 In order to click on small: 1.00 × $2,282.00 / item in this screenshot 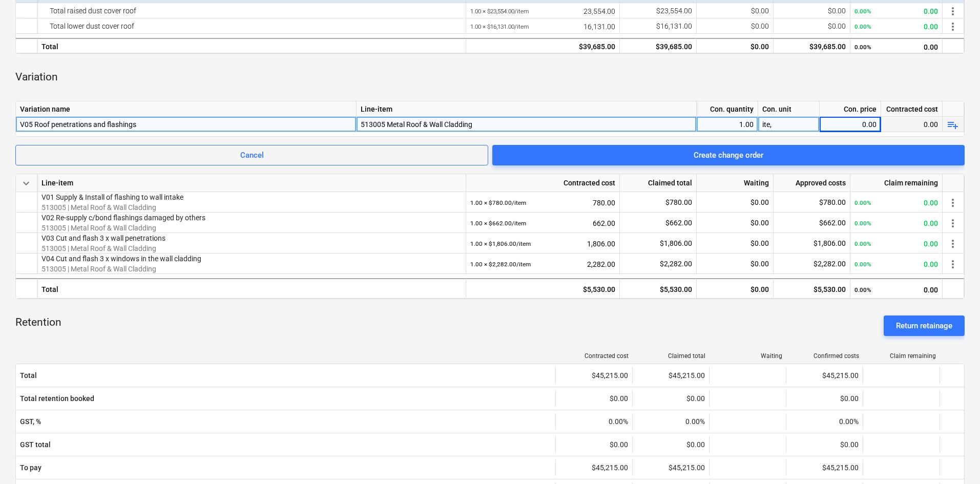, I will do `click(501, 265)`.